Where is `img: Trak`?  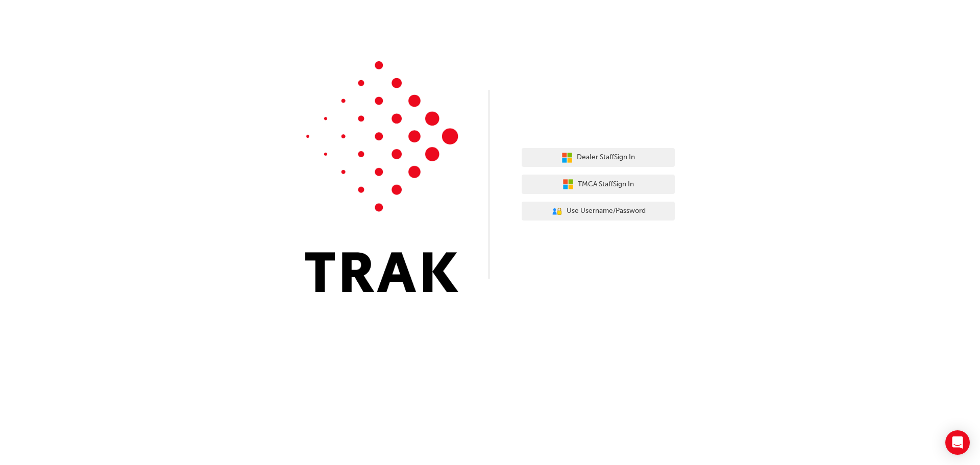 img: Trak is located at coordinates (381, 177).